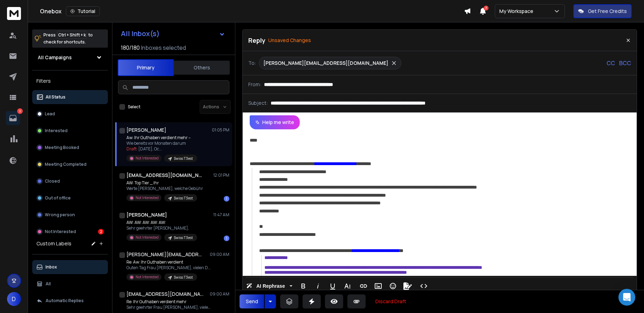 The height and width of the screenshot is (313, 644). What do you see at coordinates (70, 215) in the screenshot?
I see `button: Wrong person` at bounding box center [70, 215].